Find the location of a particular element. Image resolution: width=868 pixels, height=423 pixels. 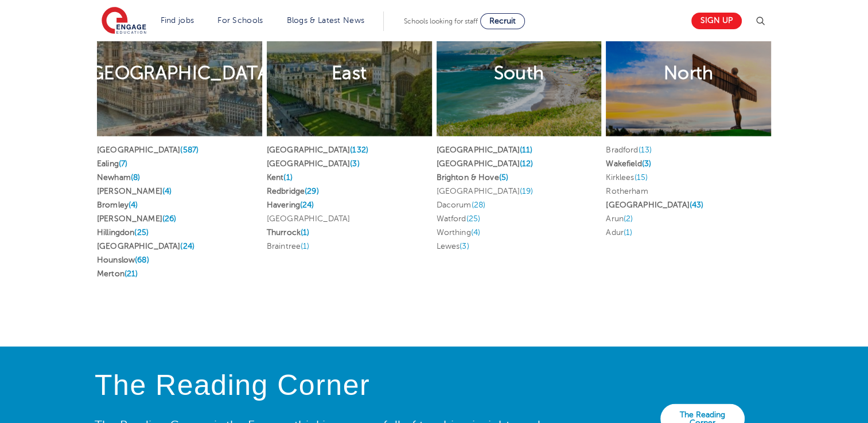

a: Havering(24) is located at coordinates (290, 204).